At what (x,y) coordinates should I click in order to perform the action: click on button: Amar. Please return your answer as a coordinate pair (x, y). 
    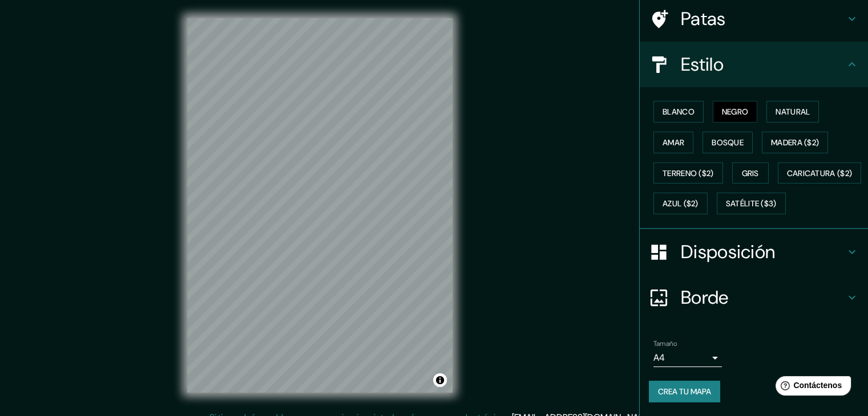
    Looking at the image, I should click on (674, 142).